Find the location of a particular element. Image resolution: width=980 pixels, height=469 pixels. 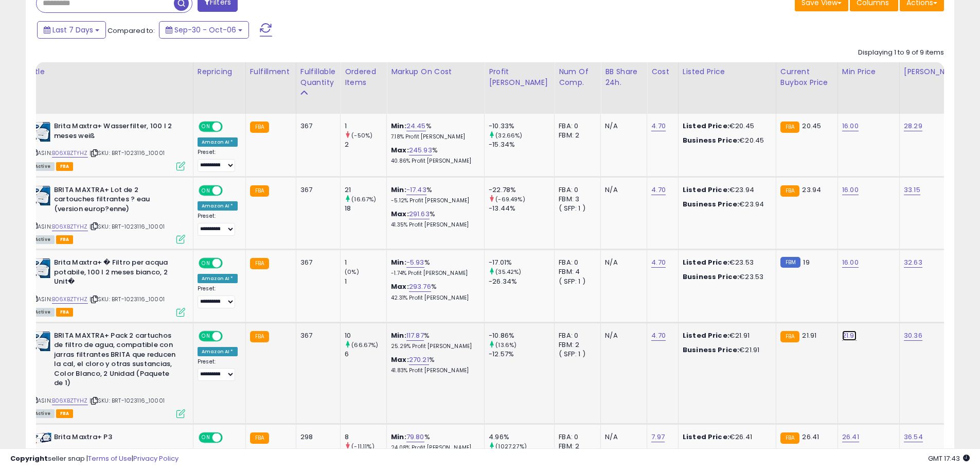

div: 8 is located at coordinates (365, 437).